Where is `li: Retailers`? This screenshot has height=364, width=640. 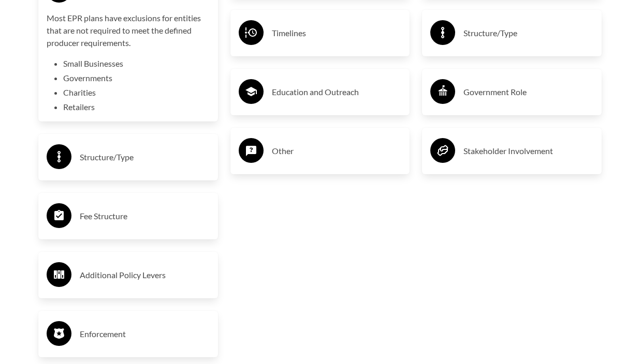
li: Retailers is located at coordinates (136, 107).